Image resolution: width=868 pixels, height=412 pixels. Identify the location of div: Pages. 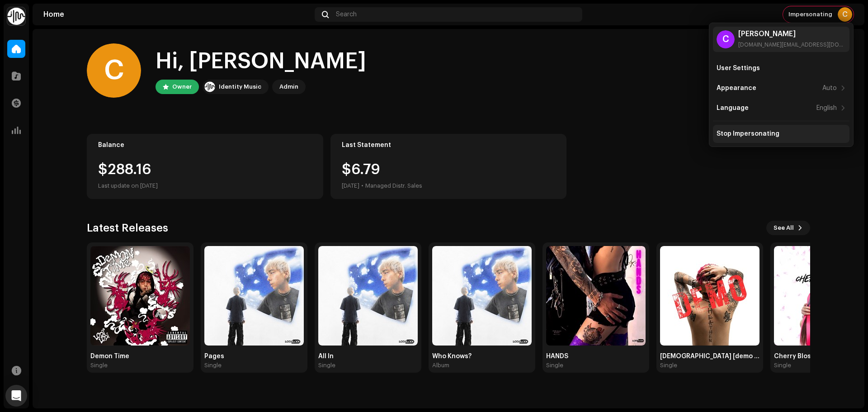
(254, 357).